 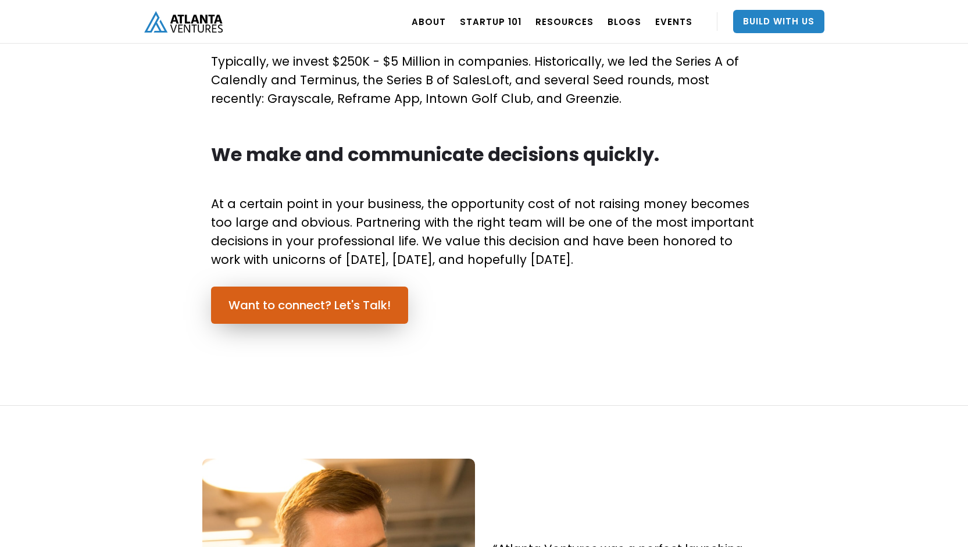 I want to click on a: Want to connect? Let's Talk!, so click(x=309, y=305).